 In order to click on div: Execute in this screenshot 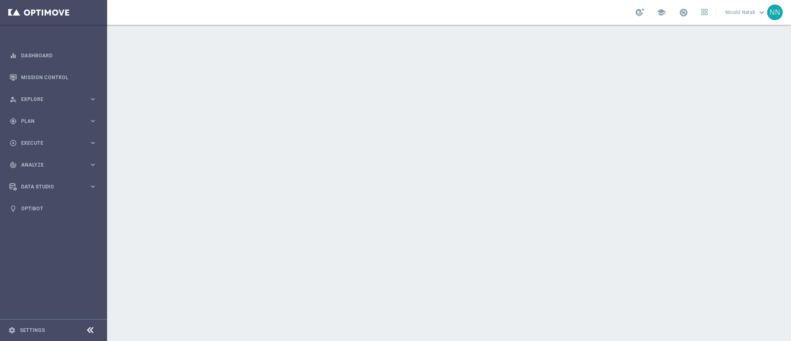, I will do `click(49, 143)`.